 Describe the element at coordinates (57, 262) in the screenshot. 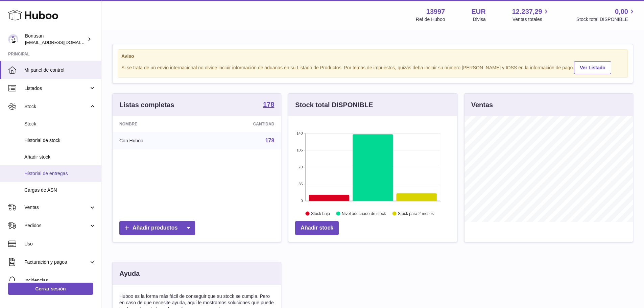

I see `span: Facturación y pagos` at that location.